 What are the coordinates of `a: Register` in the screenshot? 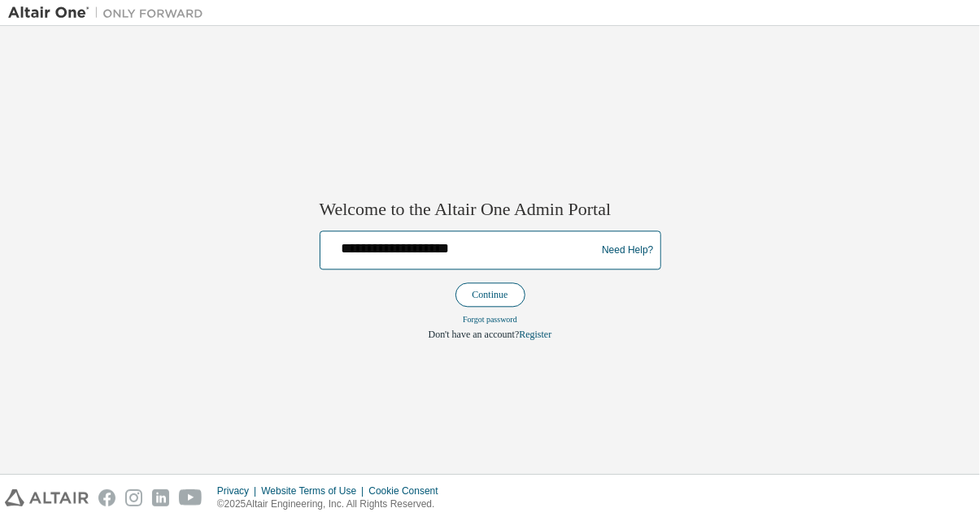 It's located at (535, 335).